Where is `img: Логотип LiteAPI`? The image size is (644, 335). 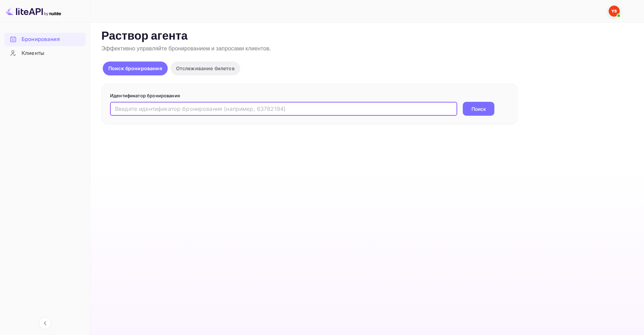 img: Логотип LiteAPI is located at coordinates (33, 11).